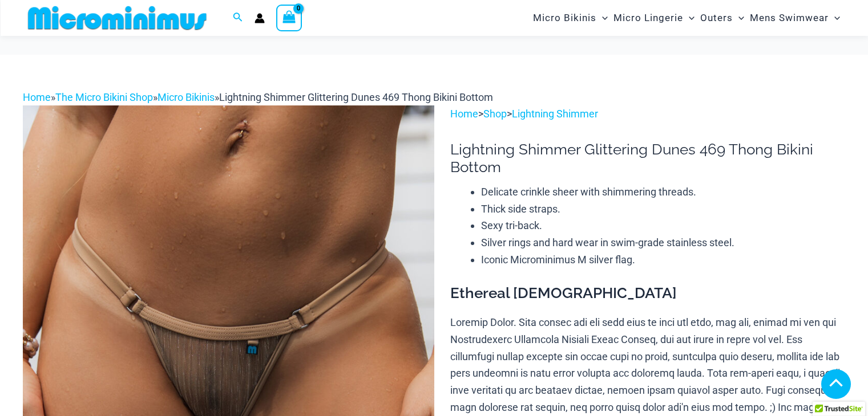  What do you see at coordinates (104, 97) in the screenshot?
I see `a: The Micro Bikini Shop` at bounding box center [104, 97].